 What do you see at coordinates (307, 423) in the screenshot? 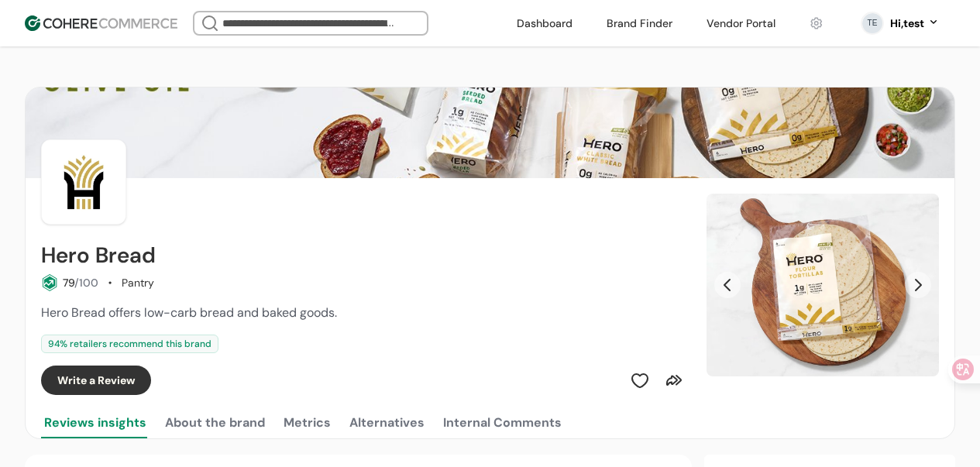
I see `button: Metrics` at bounding box center [307, 423].